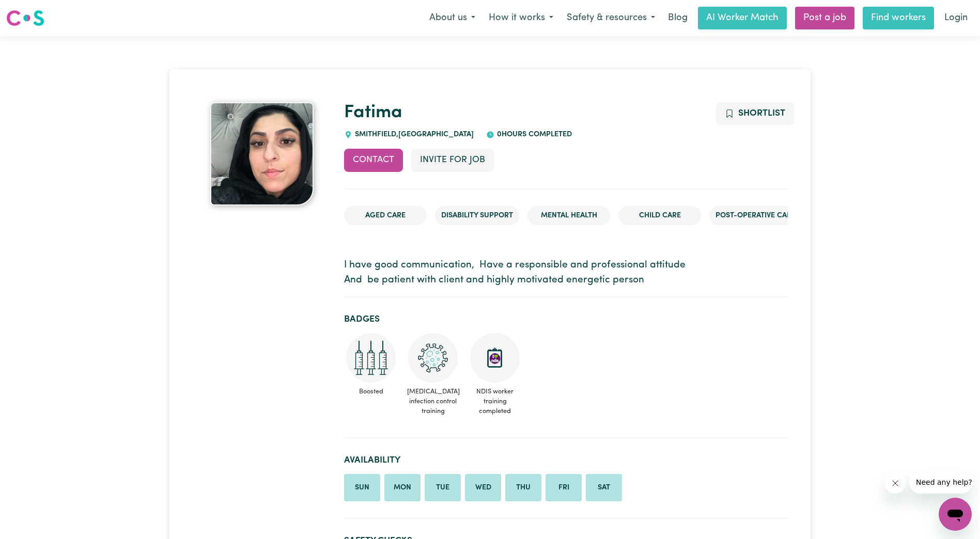  Describe the element at coordinates (452, 160) in the screenshot. I see `button: Invite for Job` at that location.